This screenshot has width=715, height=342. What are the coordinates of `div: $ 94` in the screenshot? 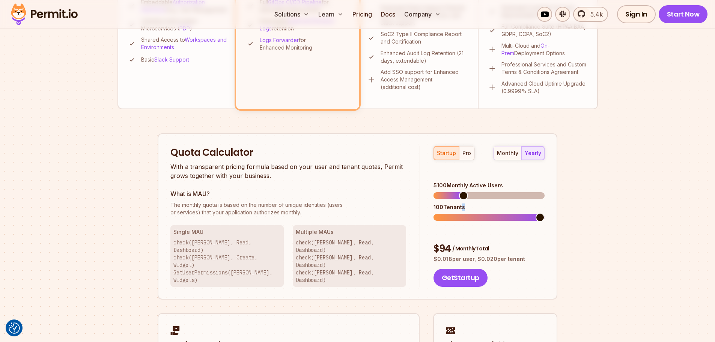 It's located at (489, 249).